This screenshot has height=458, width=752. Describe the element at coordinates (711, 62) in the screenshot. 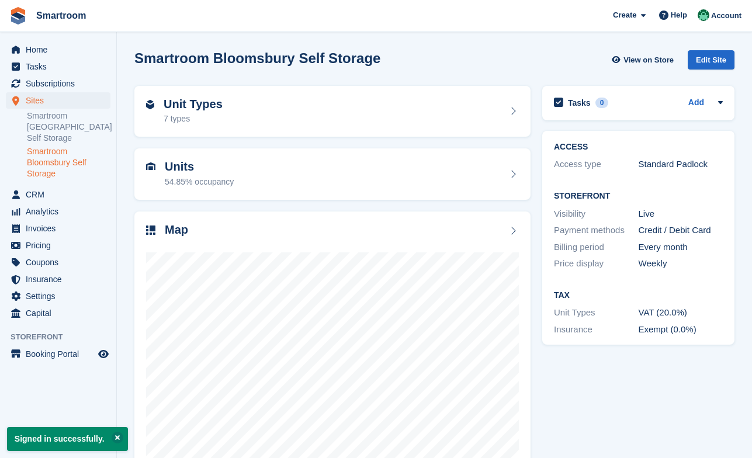

I see `a: Edit Site` at that location.